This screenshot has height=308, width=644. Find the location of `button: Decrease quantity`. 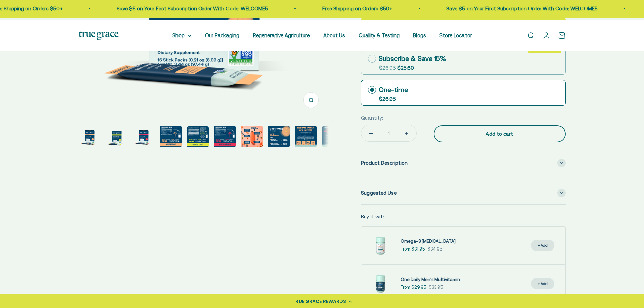

button: Decrease quantity is located at coordinates (371, 133).